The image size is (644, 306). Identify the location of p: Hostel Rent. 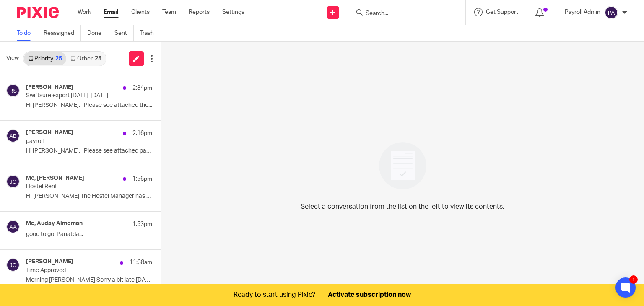
(76, 187).